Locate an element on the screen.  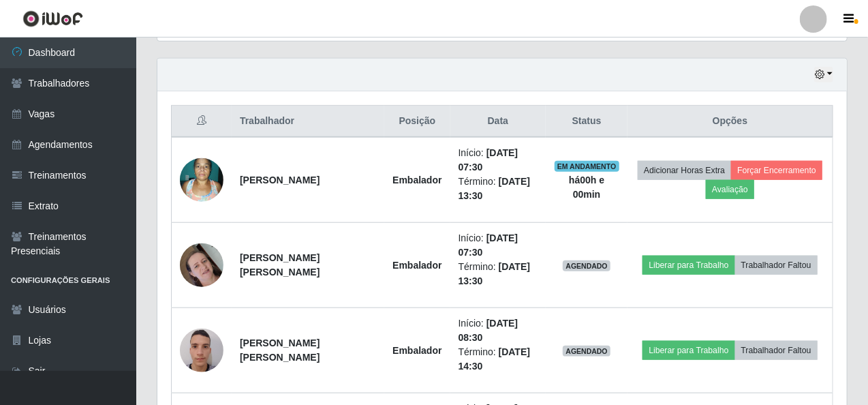
button: Avaliação is located at coordinates (730, 190).